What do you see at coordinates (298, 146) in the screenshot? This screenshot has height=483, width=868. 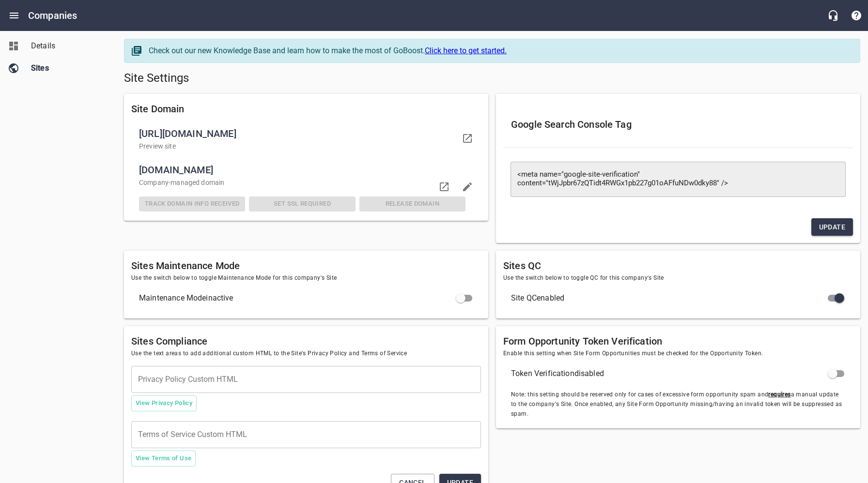 I see `p: Preview site` at bounding box center [298, 146].